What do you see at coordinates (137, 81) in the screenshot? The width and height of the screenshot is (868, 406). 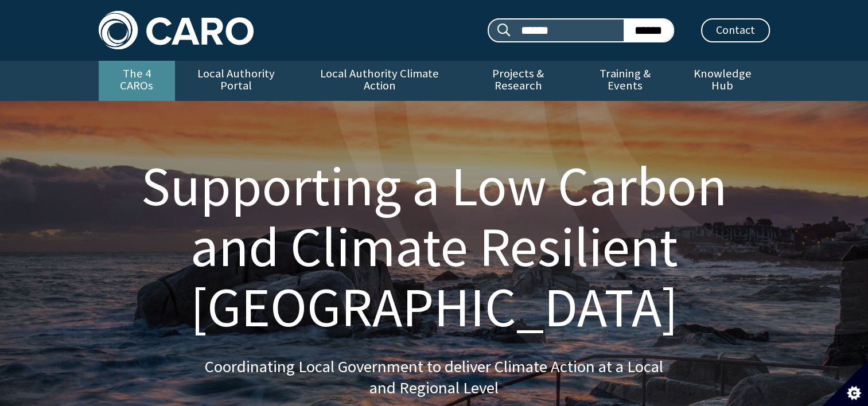 I see `a: The 4 CAROs` at bounding box center [137, 81].